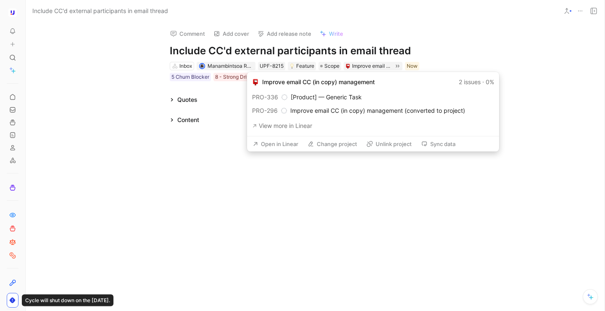  I want to click on div: PRO-336, so click(265, 97).